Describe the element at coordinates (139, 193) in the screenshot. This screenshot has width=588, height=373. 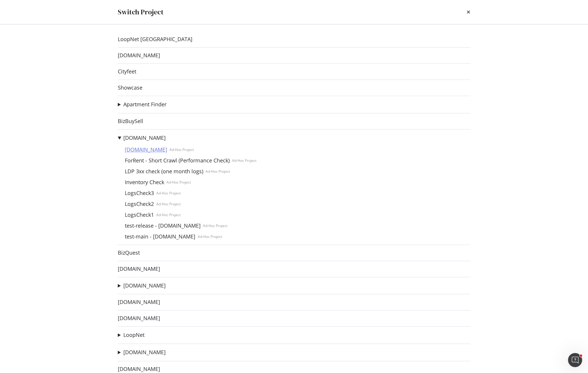
I see `a: LogsCheck3` at that location.